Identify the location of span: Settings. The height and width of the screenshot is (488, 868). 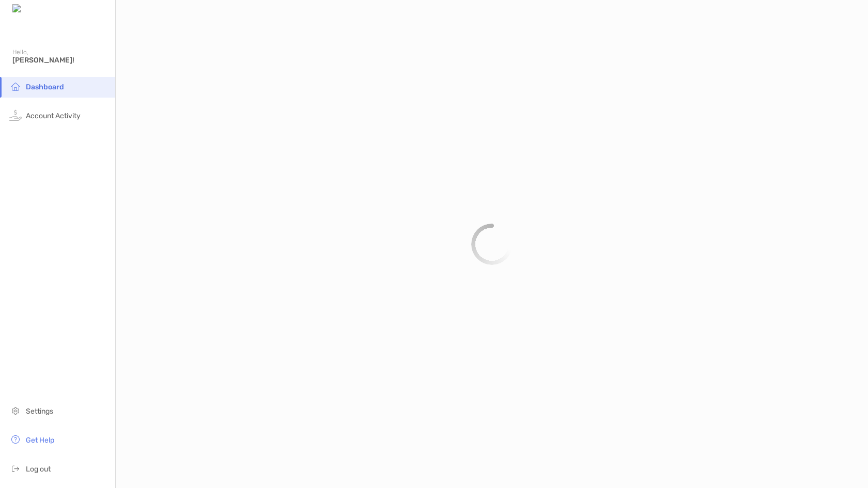
(39, 411).